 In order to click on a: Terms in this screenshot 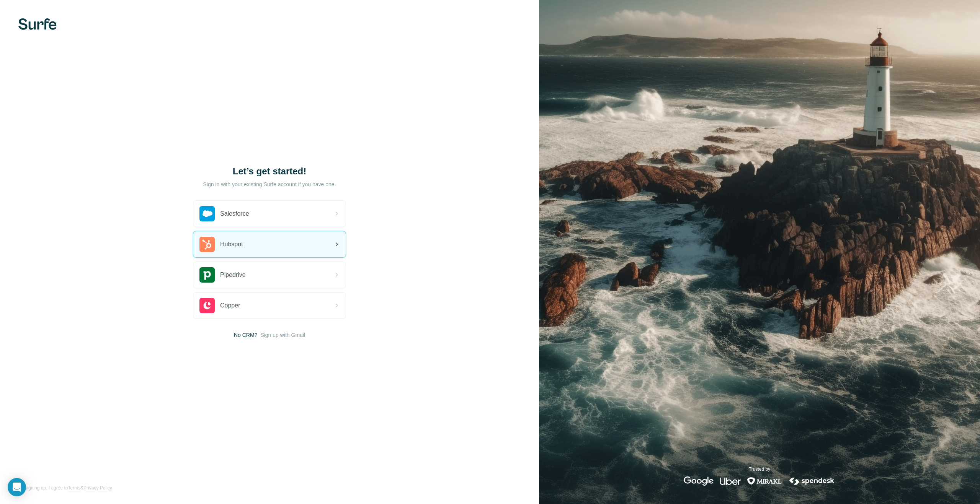, I will do `click(74, 488)`.